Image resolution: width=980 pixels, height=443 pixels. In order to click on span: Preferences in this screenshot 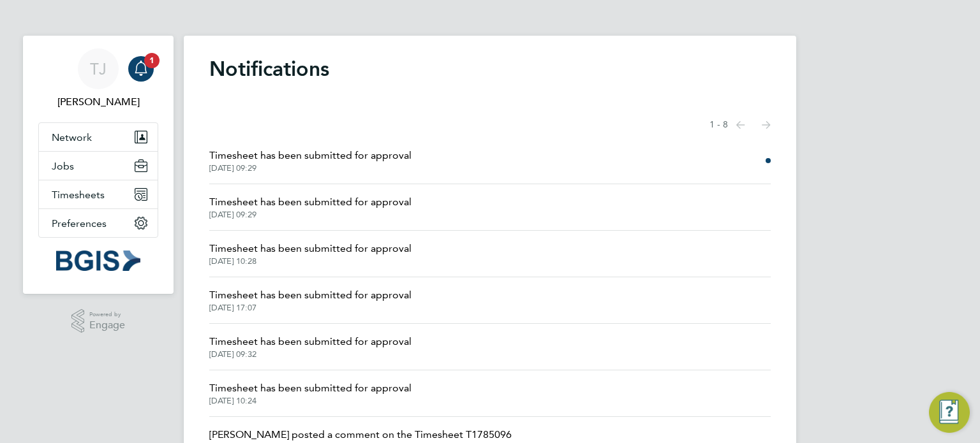, I will do `click(80, 223)`.